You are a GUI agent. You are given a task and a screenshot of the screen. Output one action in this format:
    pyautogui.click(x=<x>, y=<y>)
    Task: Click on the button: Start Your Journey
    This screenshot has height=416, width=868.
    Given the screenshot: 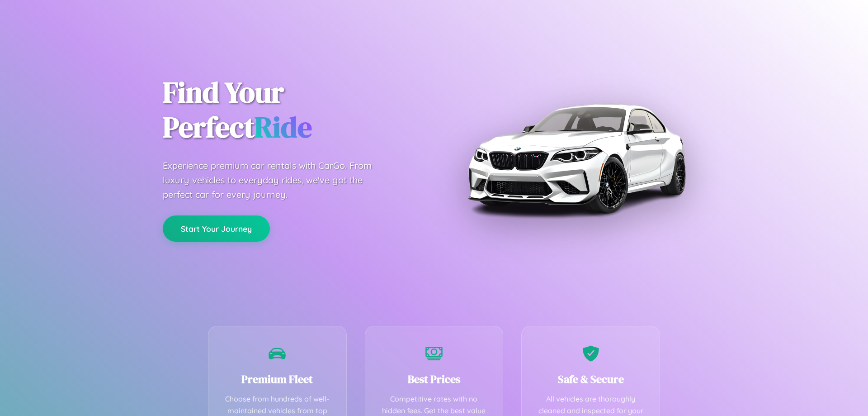 What is the action you would take?
    pyautogui.click(x=216, y=229)
    